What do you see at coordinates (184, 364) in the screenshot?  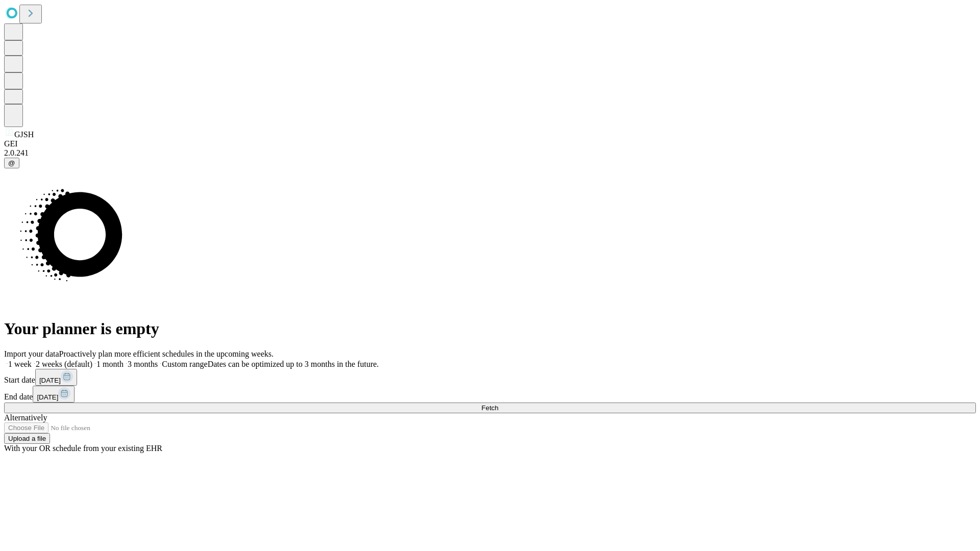 I see `span: Custom range` at bounding box center [184, 364].